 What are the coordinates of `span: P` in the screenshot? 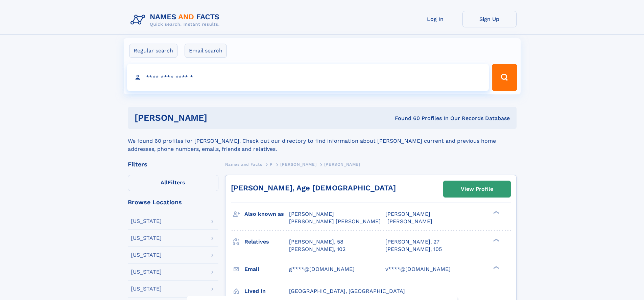 It's located at (271, 164).